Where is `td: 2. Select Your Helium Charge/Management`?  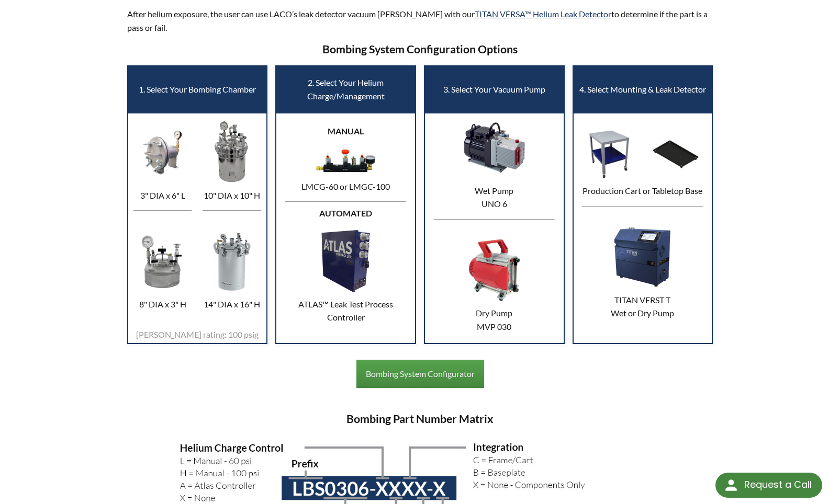
td: 2. Select Your Helium Charge/Management is located at coordinates (345, 89).